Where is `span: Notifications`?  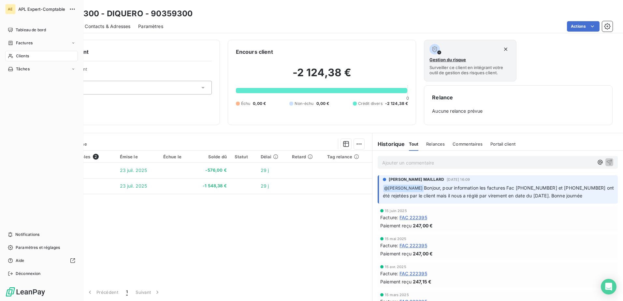 span: Notifications is located at coordinates (27, 235).